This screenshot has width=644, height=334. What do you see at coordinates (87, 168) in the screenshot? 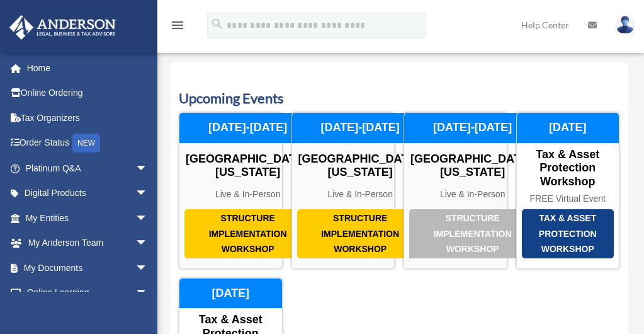
I see `a: Platinum Q&Aarrow_drop_down` at bounding box center [87, 168].